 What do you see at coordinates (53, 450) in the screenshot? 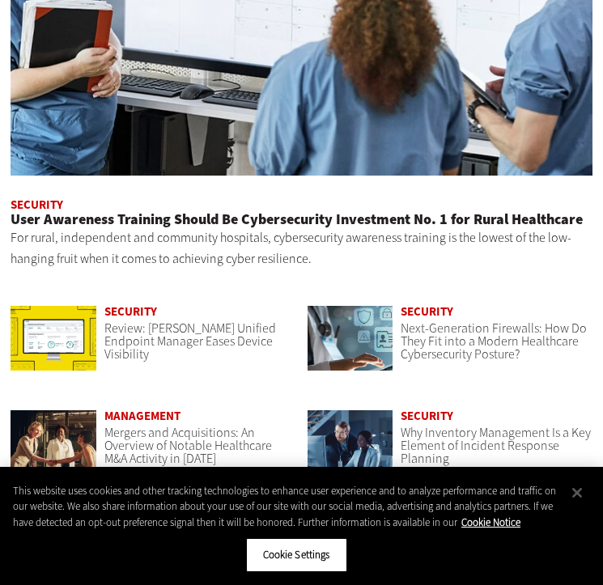
I see `a: business leaders shake hands in conference room` at bounding box center [53, 450].